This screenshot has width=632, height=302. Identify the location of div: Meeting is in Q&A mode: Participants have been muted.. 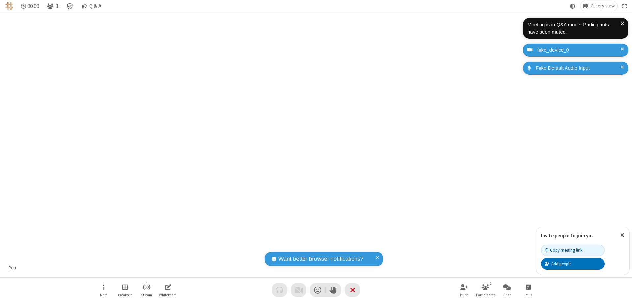
(574, 28).